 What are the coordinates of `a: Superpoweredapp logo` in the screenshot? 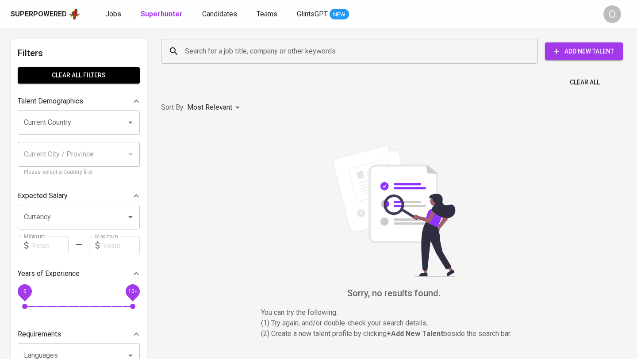 It's located at (46, 14).